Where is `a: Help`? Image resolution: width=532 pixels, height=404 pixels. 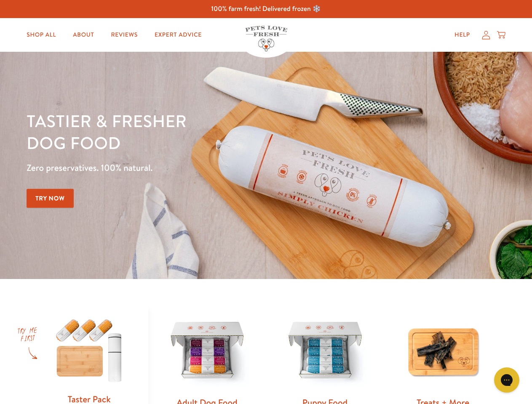 a: Help is located at coordinates (462, 35).